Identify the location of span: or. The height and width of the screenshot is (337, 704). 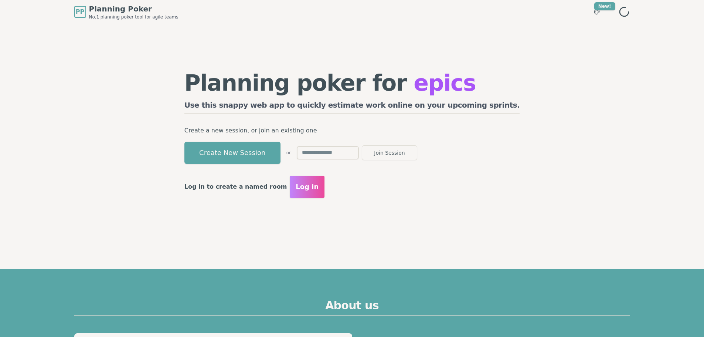
(289, 153).